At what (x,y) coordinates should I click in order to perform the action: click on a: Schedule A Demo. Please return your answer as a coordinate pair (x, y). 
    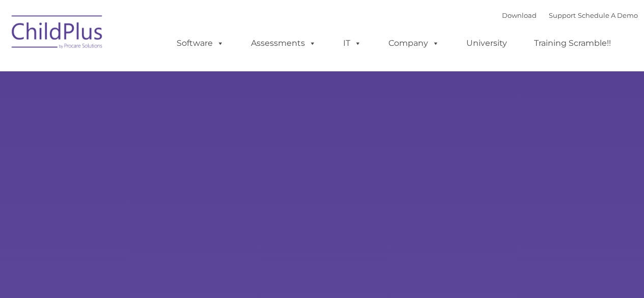
    Looking at the image, I should click on (608, 15).